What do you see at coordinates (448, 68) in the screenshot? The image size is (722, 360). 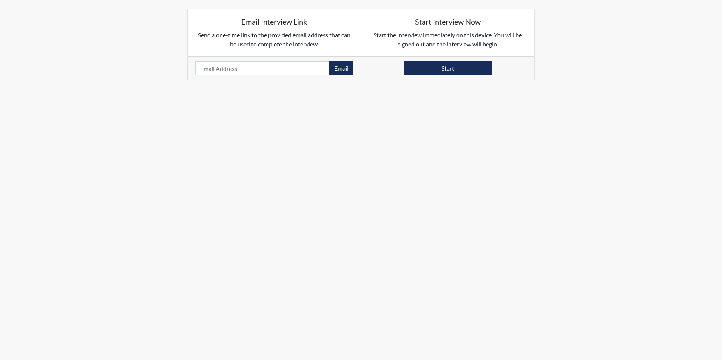 I see `button: Start` at bounding box center [448, 68].